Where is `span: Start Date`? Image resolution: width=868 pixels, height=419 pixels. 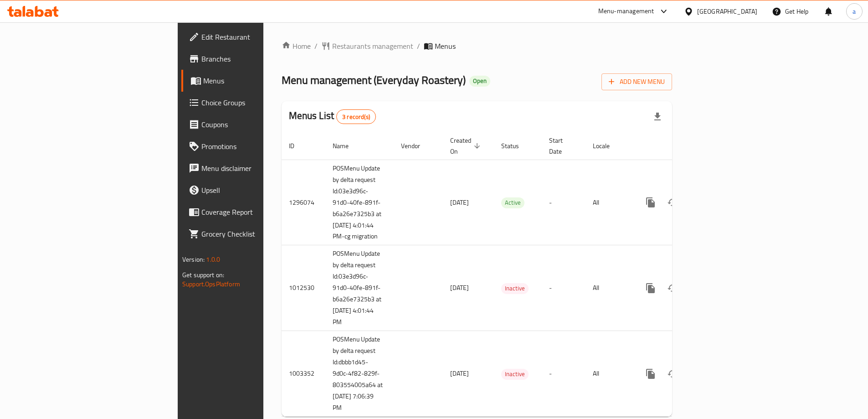
span: Start Date is located at coordinates (562, 146).